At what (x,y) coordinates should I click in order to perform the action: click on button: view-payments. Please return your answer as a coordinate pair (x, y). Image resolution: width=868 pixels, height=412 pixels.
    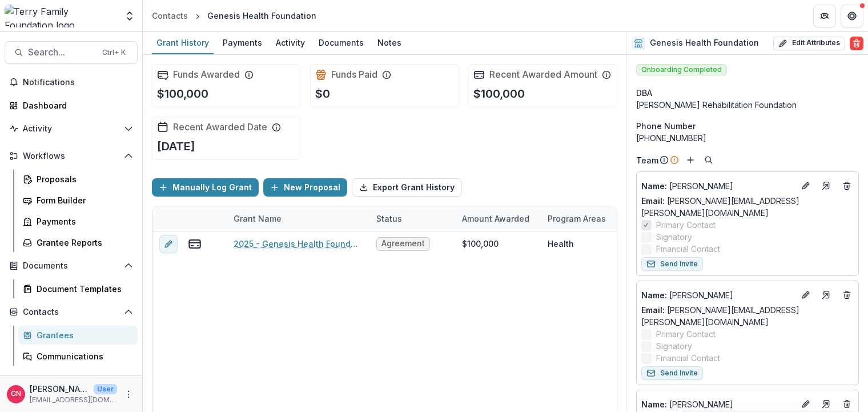
    Looking at the image, I should click on (195, 244).